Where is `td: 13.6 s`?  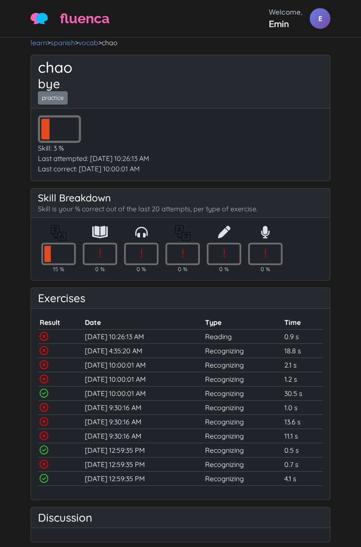
td: 13.6 s is located at coordinates (303, 422).